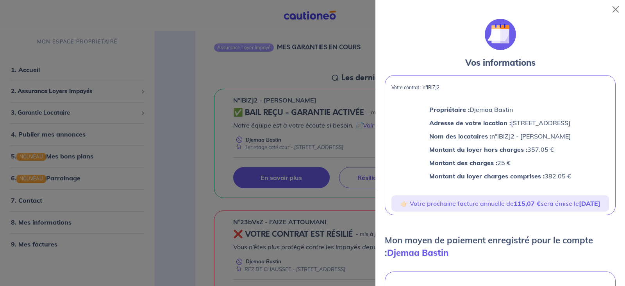  Describe the element at coordinates (449, 109) in the screenshot. I see `strong: Propriétaire :` at that location.